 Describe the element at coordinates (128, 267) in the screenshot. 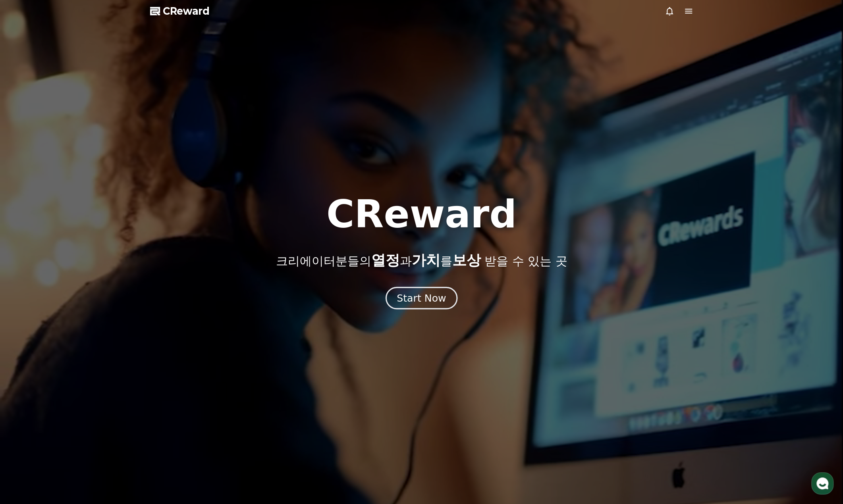

I see `span: 설정` at that location.